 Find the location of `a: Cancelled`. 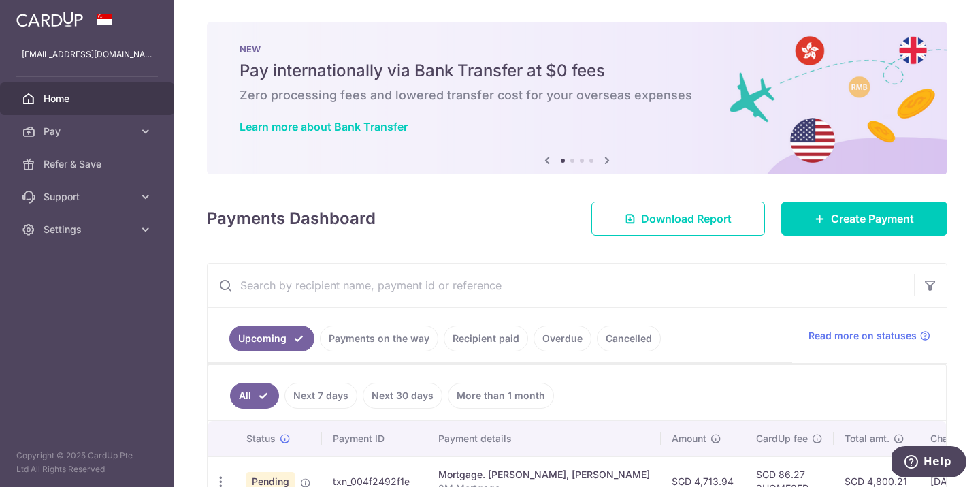

a: Cancelled is located at coordinates (629, 338).